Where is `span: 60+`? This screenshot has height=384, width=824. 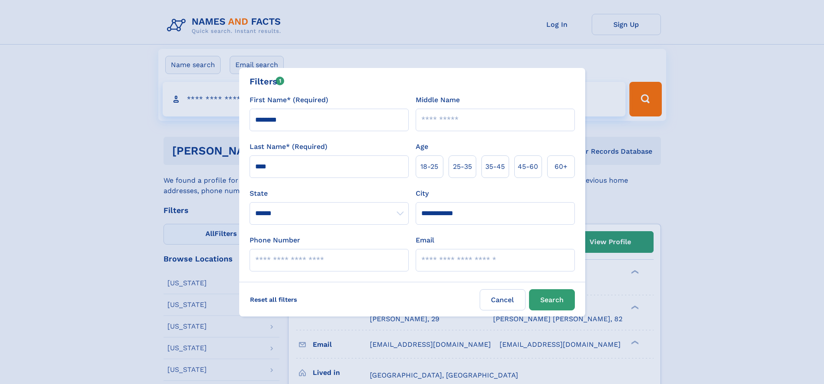
span: 60+ is located at coordinates (561, 167).